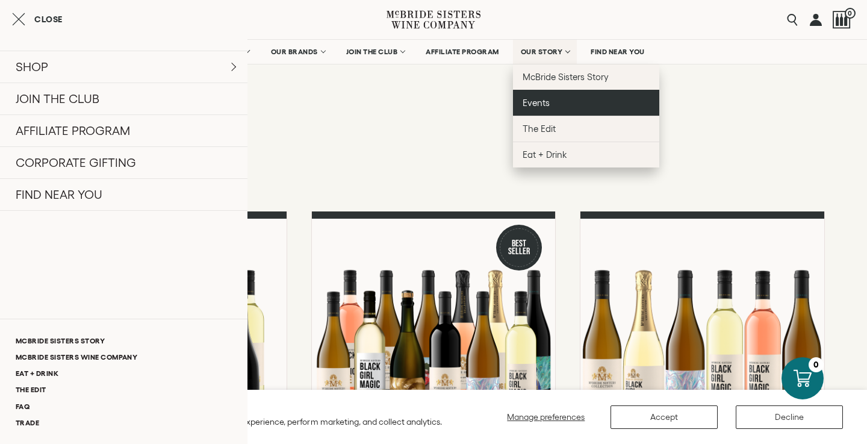 The width and height of the screenshot is (867, 444). What do you see at coordinates (545, 52) in the screenshot?
I see `a: OUR STORY` at bounding box center [545, 52].